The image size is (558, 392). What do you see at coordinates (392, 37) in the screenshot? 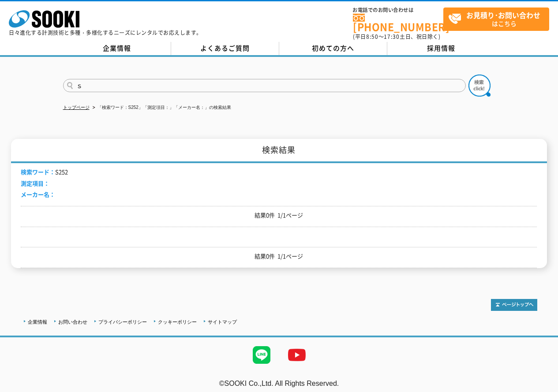
I see `span: 17:30` at bounding box center [392, 37].